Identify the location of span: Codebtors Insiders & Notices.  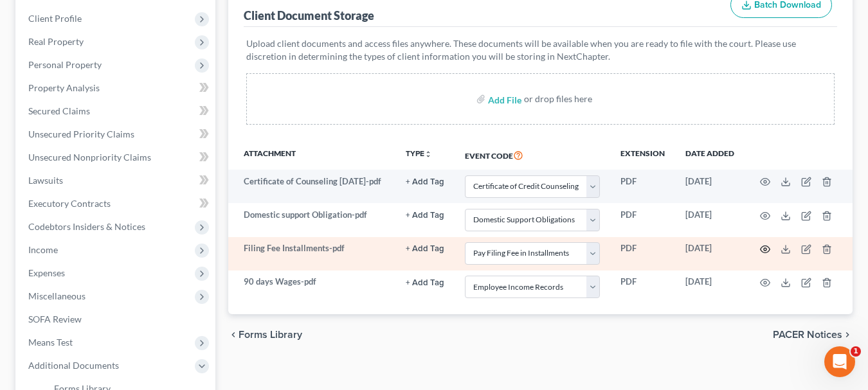
(87, 226).